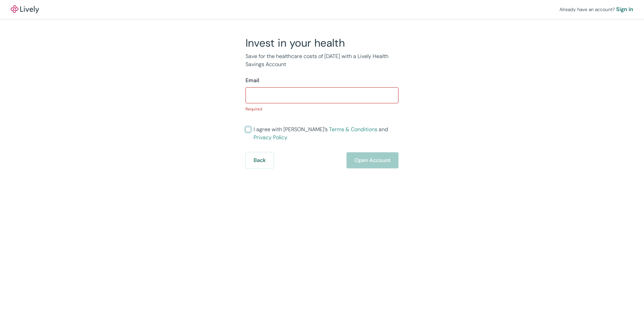  I want to click on p: Required, so click(322, 109).